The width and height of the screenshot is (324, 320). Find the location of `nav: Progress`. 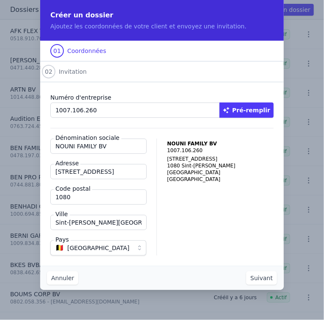

nav: Progress is located at coordinates (162, 61).